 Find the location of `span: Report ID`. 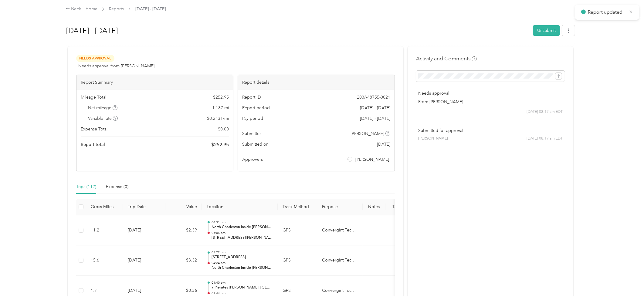

span: Report ID is located at coordinates (252, 97).